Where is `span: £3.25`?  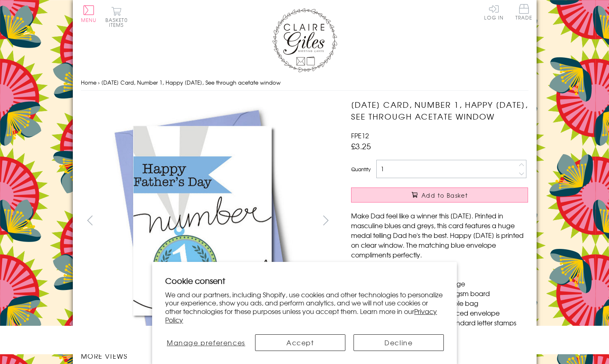 span: £3.25 is located at coordinates (361, 146).